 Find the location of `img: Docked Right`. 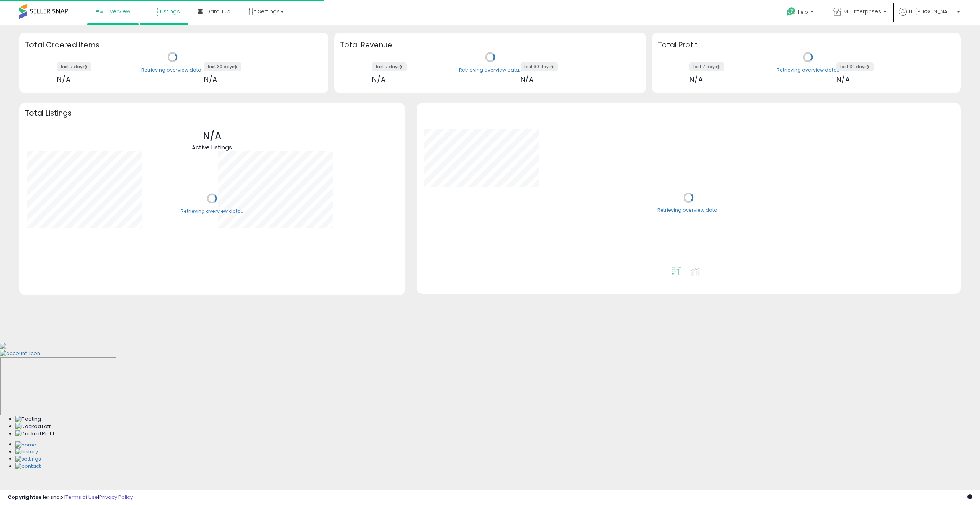

img: Docked Right is located at coordinates (35, 433).